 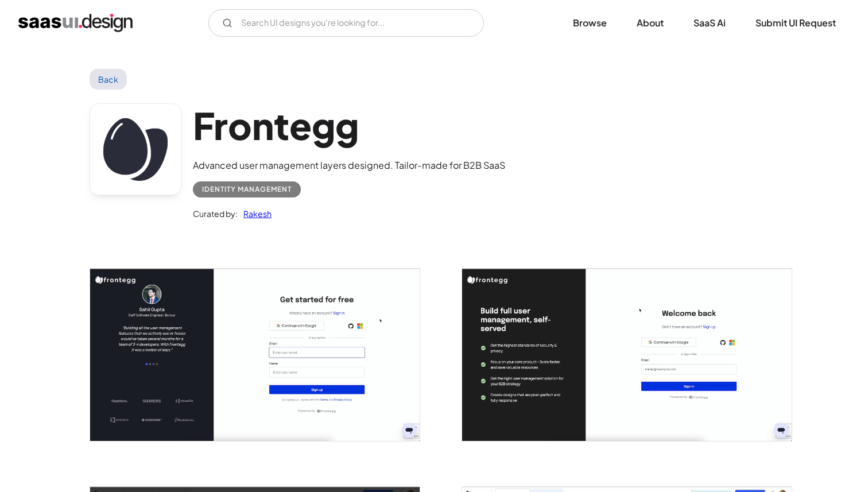 What do you see at coordinates (349, 125) in the screenshot?
I see `h1: Frontegg` at bounding box center [349, 125].